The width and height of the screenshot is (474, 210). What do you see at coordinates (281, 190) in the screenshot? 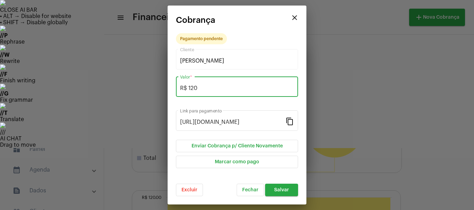
I see `button: Salvar` at bounding box center [281, 190].